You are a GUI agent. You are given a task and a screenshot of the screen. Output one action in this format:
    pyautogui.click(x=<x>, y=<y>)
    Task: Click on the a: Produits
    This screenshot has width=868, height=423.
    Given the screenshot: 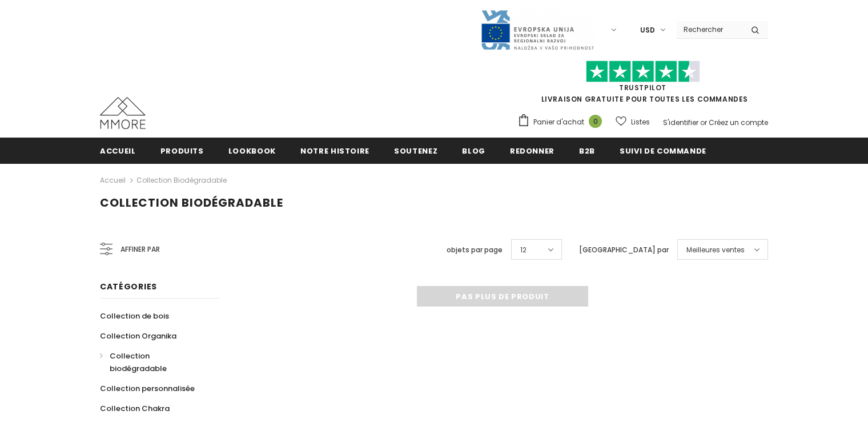 What is the action you would take?
    pyautogui.click(x=182, y=150)
    